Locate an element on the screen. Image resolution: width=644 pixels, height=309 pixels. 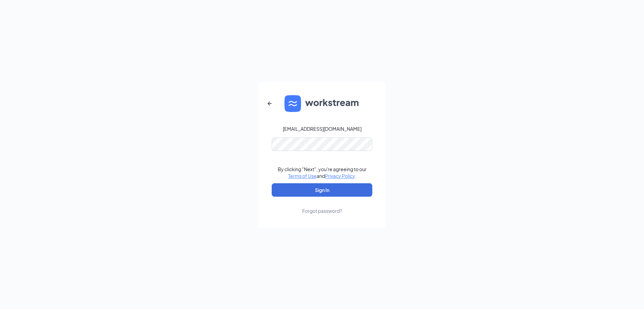
div: By clicking "Next", you're agreeing to our and . is located at coordinates (322, 172).